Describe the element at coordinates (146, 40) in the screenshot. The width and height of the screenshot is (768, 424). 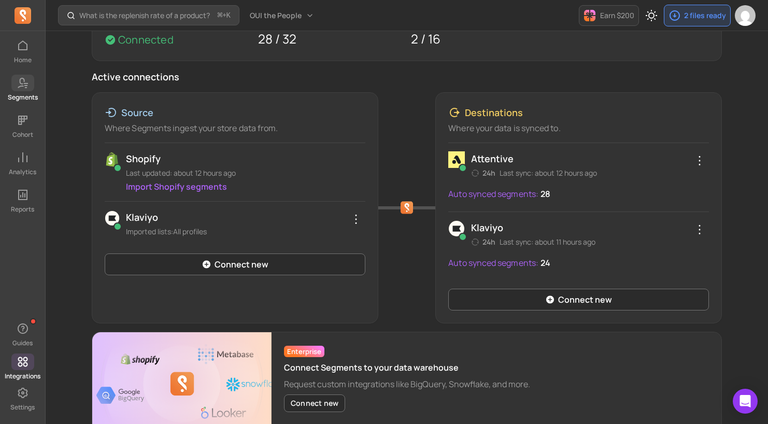
I see `p: Connected` at that location.